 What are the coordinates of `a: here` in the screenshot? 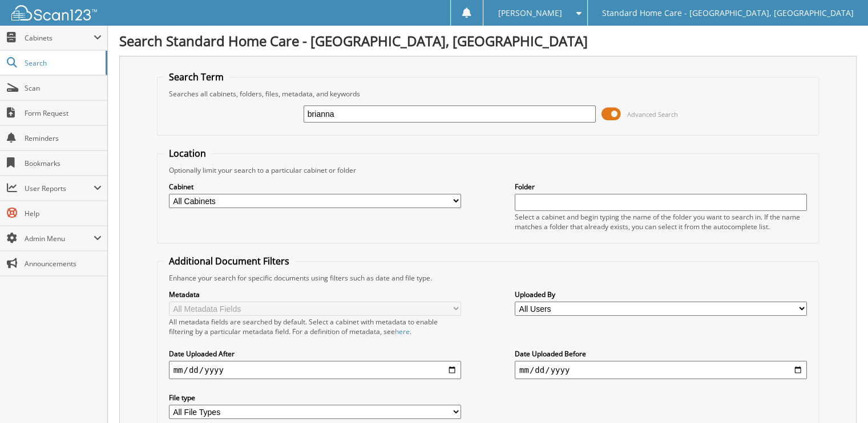 It's located at (402, 332).